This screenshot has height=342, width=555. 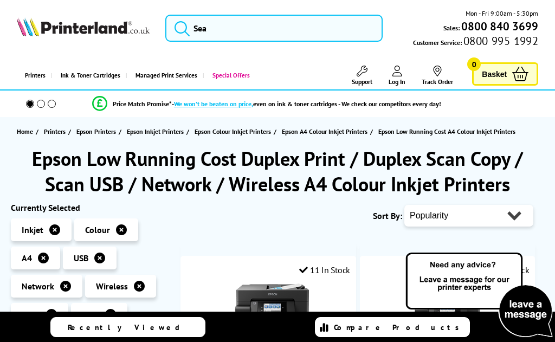 What do you see at coordinates (129, 327) in the screenshot?
I see `span: Recently Viewed` at bounding box center [129, 327].